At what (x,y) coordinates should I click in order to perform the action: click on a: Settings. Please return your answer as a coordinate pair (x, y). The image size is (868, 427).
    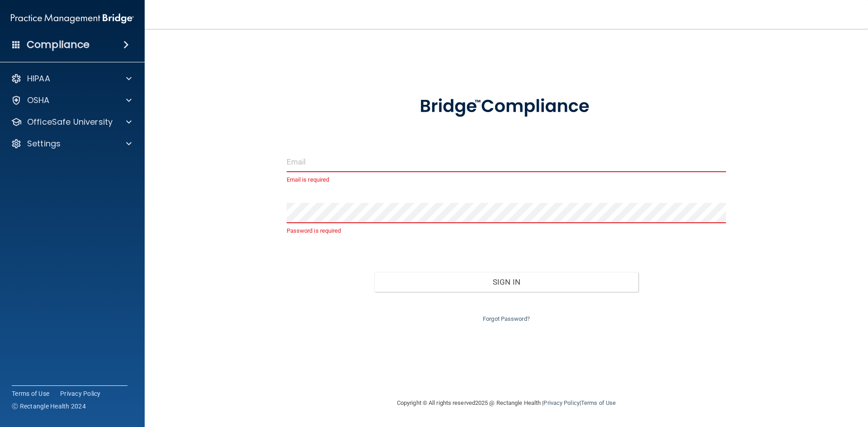
    Looking at the image, I should click on (71, 144).